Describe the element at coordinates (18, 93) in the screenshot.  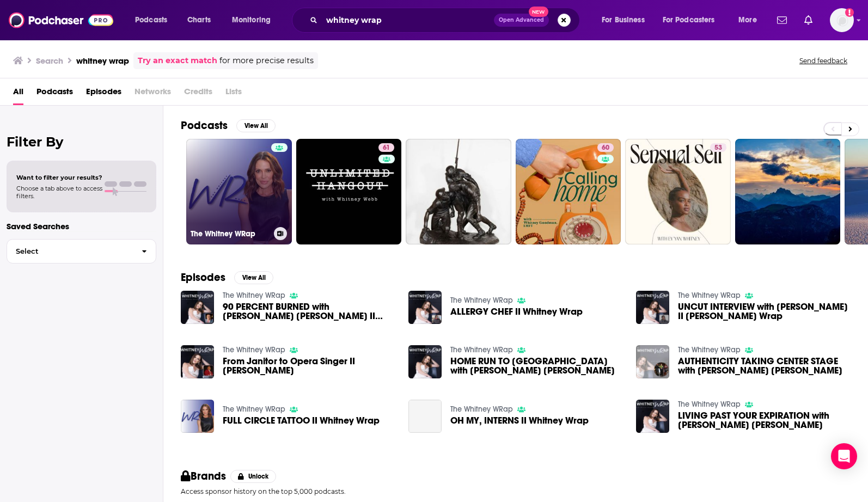
I see `a: All` at that location.